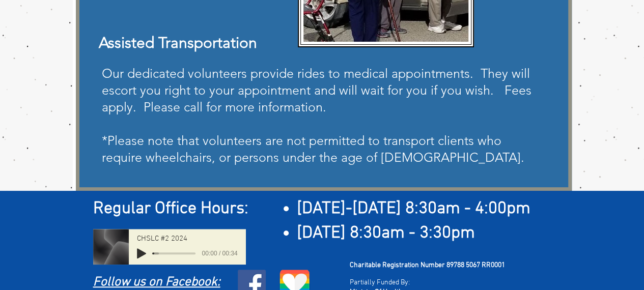  What do you see at coordinates (156, 283) in the screenshot?
I see `span: Follow us on Facebook:` at bounding box center [156, 283].